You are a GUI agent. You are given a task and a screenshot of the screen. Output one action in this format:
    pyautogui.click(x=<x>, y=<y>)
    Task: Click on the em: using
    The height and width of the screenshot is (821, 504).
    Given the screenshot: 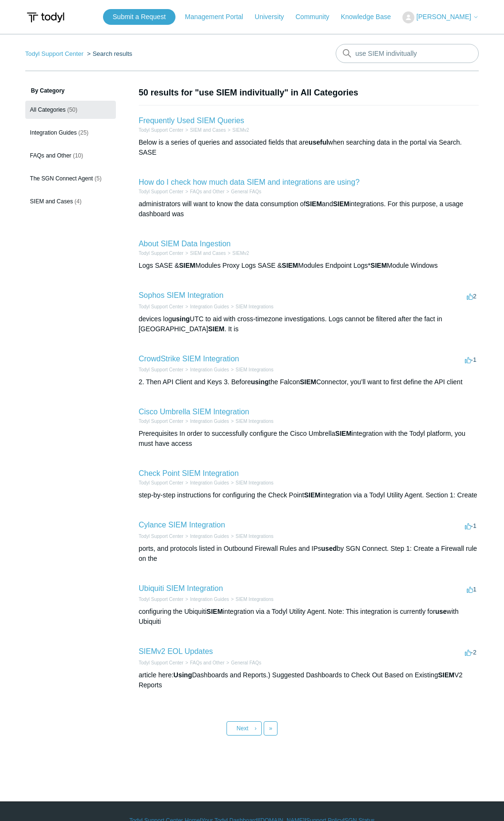 What is the action you would take?
    pyautogui.click(x=259, y=382)
    